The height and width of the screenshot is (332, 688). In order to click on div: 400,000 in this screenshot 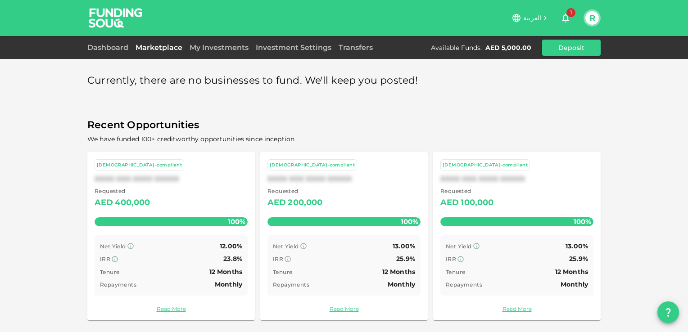, I will do `click(132, 203)`.